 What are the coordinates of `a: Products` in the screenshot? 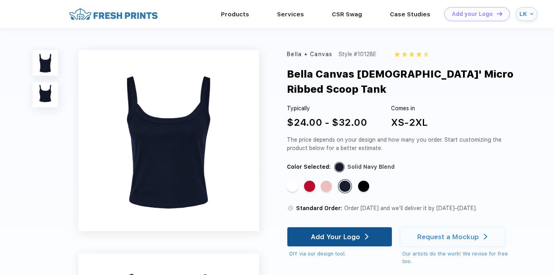 It's located at (235, 14).